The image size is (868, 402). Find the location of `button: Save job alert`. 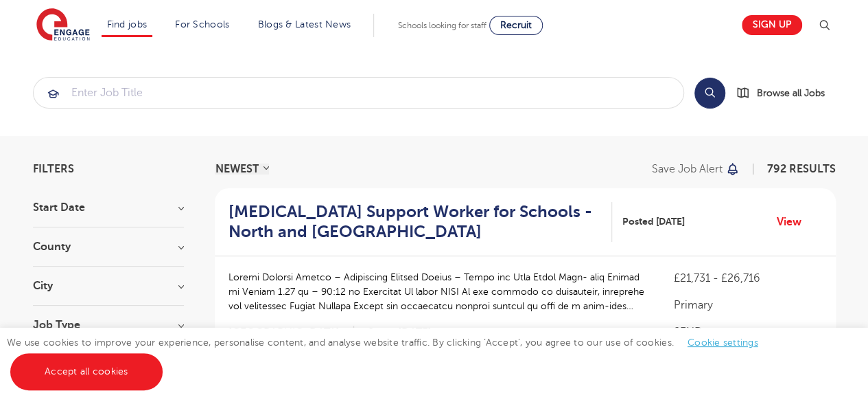

button: Save job alert is located at coordinates (695, 169).